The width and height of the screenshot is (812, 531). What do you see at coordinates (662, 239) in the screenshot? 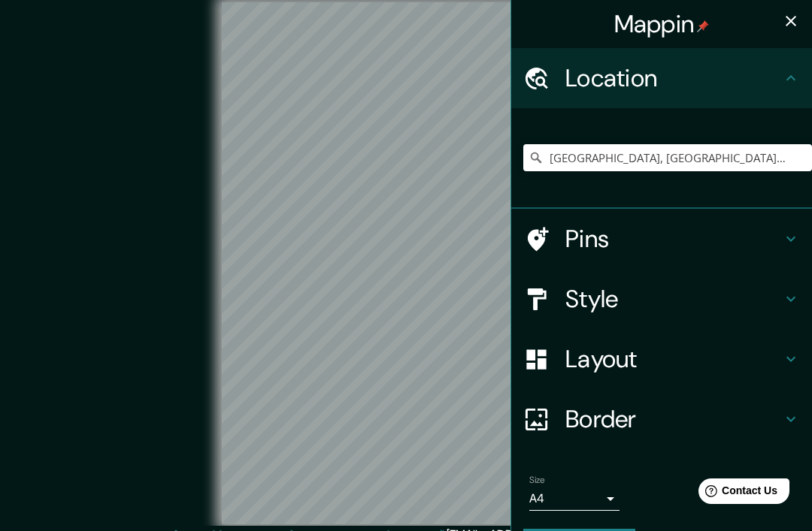
I see `div: Pins` at bounding box center [662, 239].